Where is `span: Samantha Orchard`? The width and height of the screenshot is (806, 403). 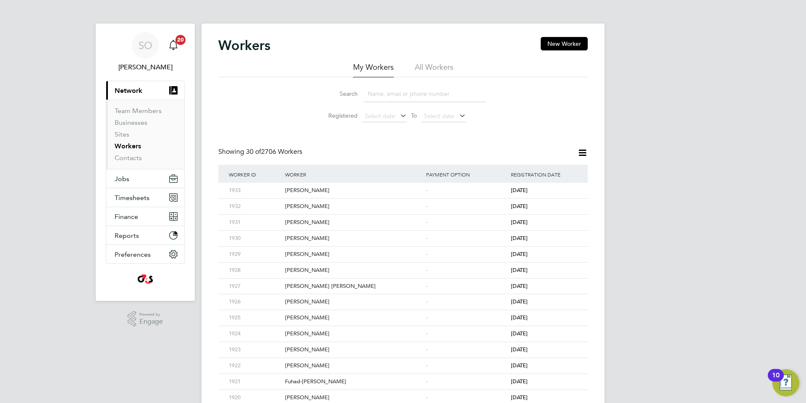 span: Samantha Orchard is located at coordinates (145, 67).